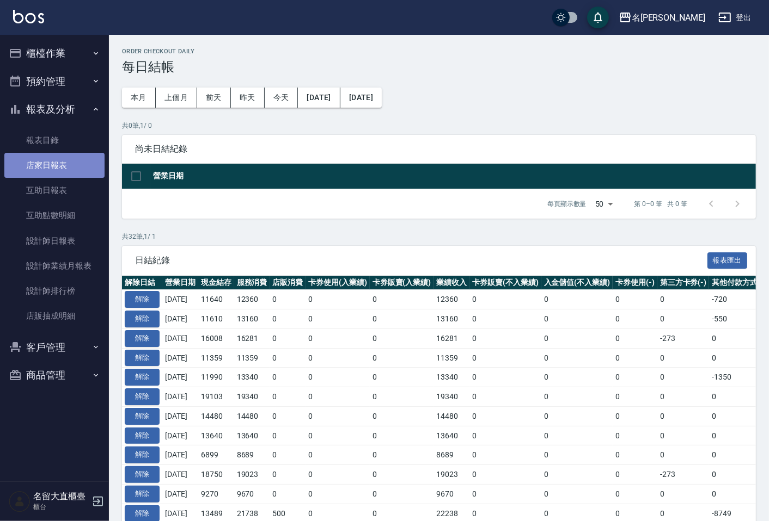  What do you see at coordinates (180, 283) in the screenshot?
I see `th: 營業日期` at bounding box center [180, 283].